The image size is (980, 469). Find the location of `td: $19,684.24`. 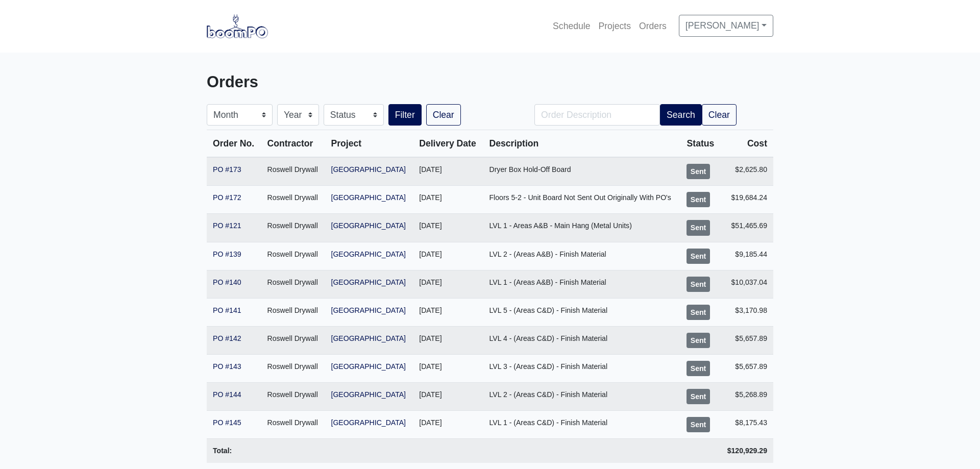

td: $19,684.24 is located at coordinates (747, 200).